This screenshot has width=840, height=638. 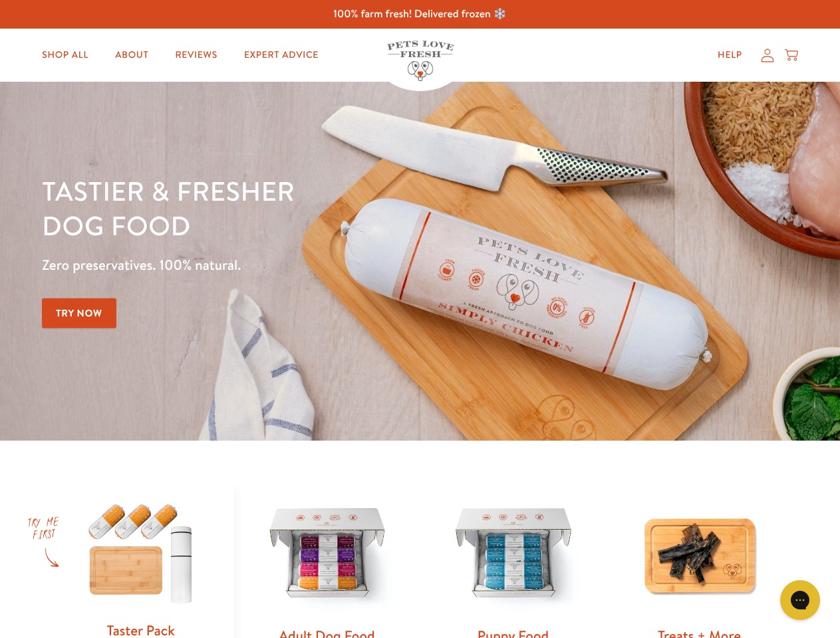 What do you see at coordinates (294, 265) in the screenshot?
I see `p: Zero preservatives. 100% natural.` at bounding box center [294, 265].